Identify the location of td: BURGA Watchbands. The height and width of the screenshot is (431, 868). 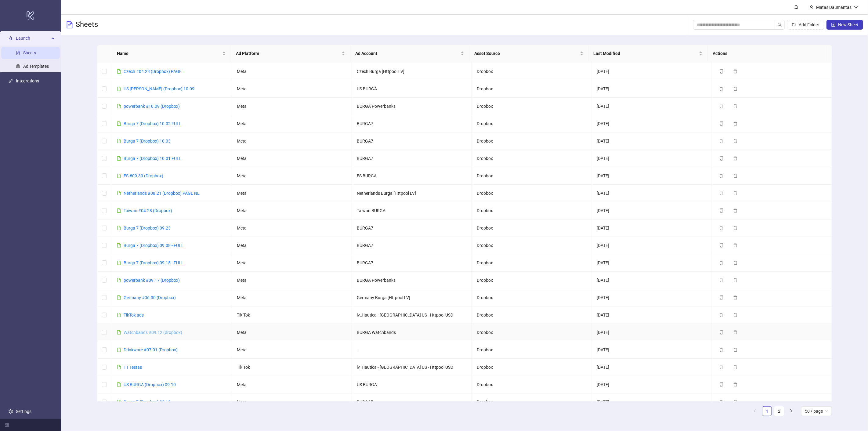
(412, 332).